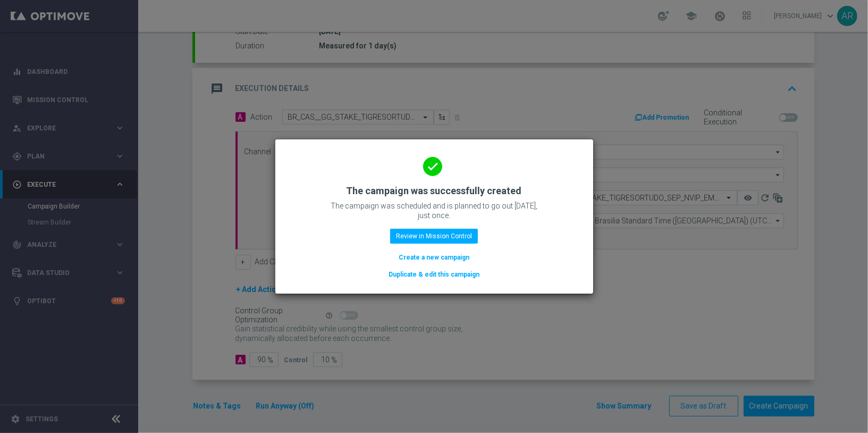  Describe the element at coordinates (434, 274) in the screenshot. I see `button: Duplicate & edit this campaign` at that location.